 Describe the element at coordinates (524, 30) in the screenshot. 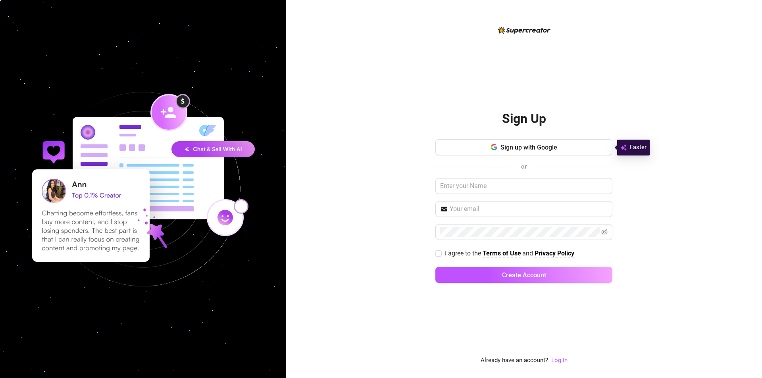

I see `img: logo-BBDzfeDw.svg` at that location.